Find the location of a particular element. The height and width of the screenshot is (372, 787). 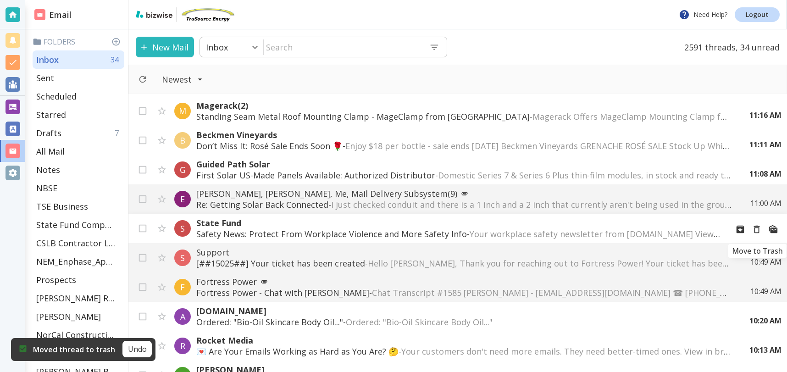

p: 2591 threads, 34 unread is located at coordinates (729, 47).